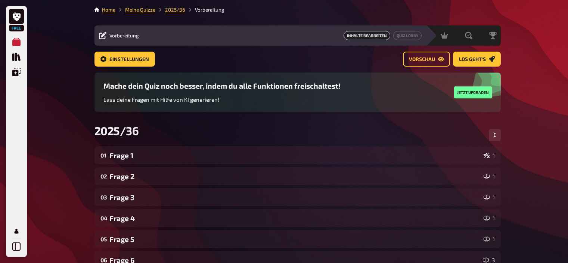 Image resolution: width=568 pixels, height=263 pixels. What do you see at coordinates (16, 72) in the screenshot?
I see `a: Einblendungen` at bounding box center [16, 72].